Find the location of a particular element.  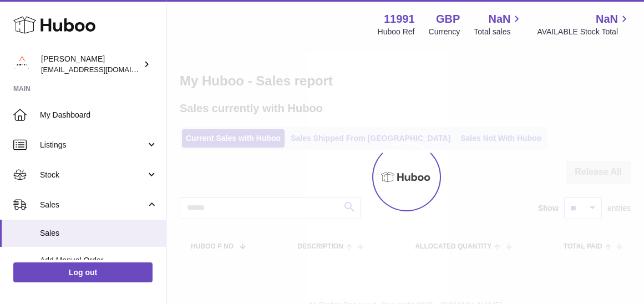

span: Listings is located at coordinates (92, 144).